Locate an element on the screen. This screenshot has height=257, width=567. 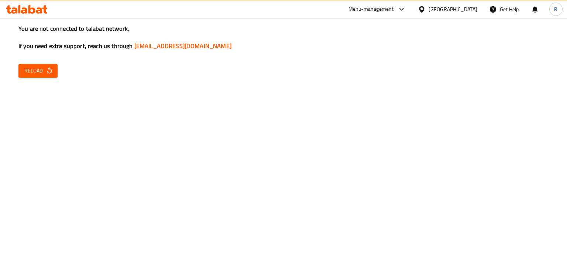
h3: You are not connected to talabat network, If you need extra support, reach us through is located at coordinates (284, 37).